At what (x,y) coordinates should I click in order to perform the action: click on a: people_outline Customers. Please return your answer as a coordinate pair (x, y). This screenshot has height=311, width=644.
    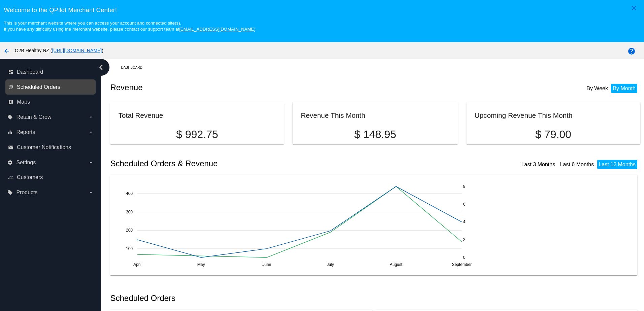
    Looking at the image, I should click on (51, 177).